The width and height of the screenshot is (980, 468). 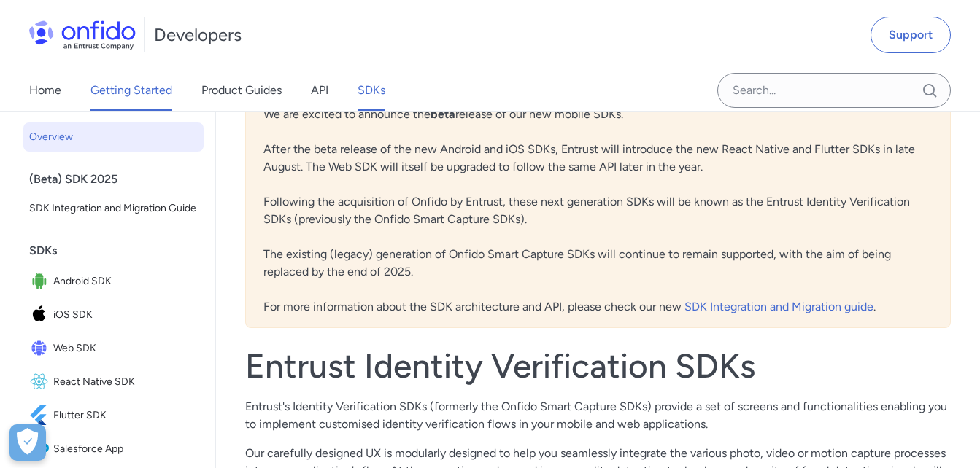 I want to click on img: IconFlutter SDK, so click(x=41, y=416).